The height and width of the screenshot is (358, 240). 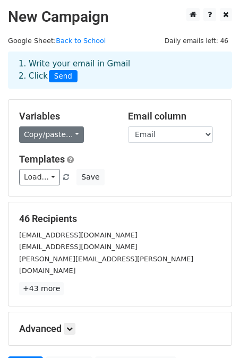 What do you see at coordinates (39, 177) in the screenshot?
I see `a: Load...` at bounding box center [39, 177].